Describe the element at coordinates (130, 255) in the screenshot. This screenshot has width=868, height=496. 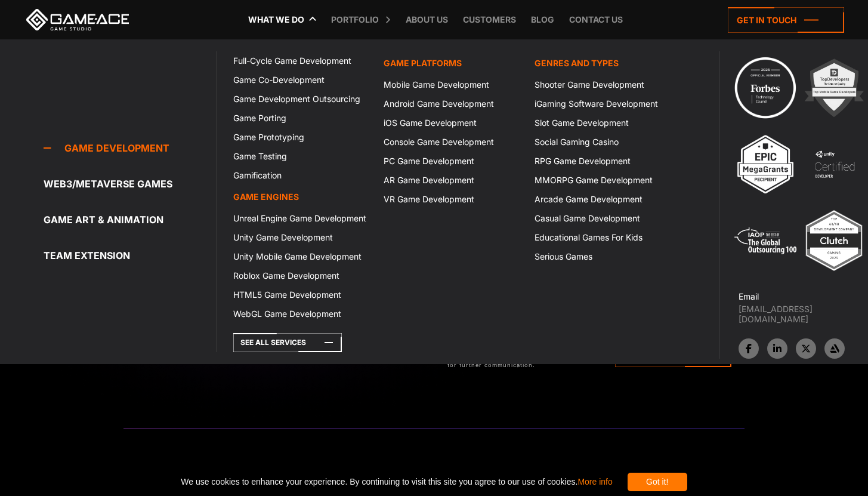
I see `a: Team Extension` at that location.